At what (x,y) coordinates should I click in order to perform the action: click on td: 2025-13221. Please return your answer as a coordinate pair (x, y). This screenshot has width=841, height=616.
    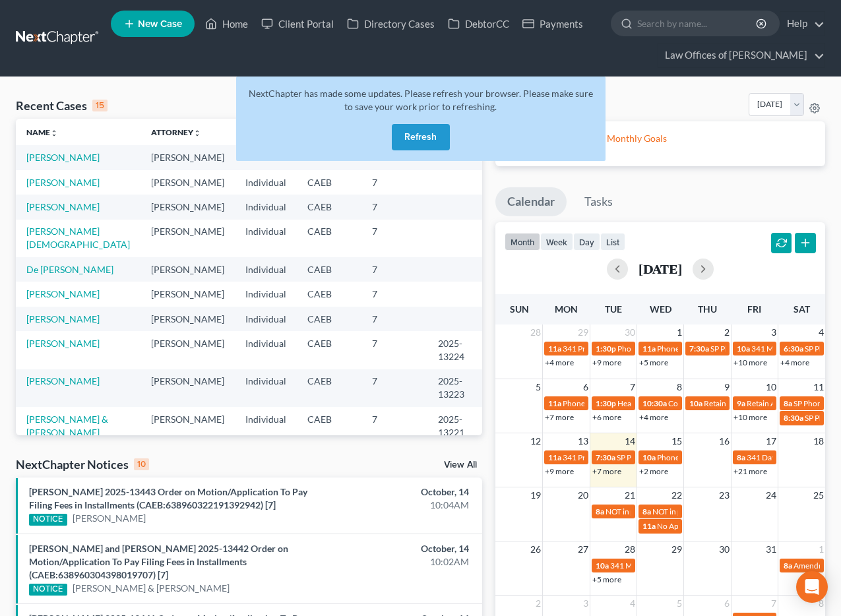
    Looking at the image, I should click on (459, 425).